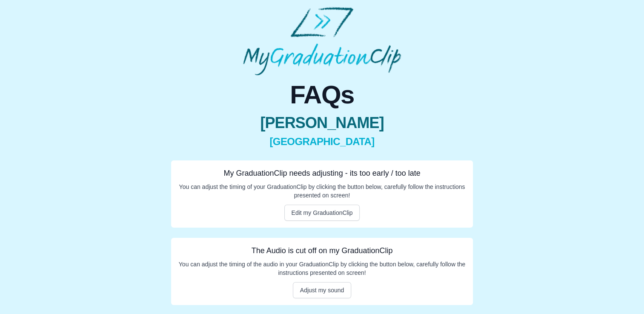  Describe the element at coordinates (322, 191) in the screenshot. I see `p: You can adjust the timing of your GraduationClip by clicking the button below, carefully follow t...` at that location.